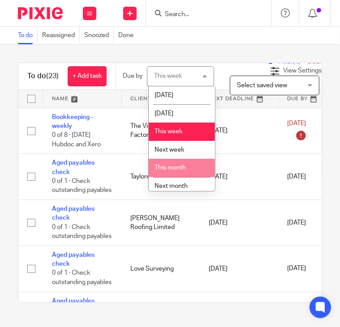 This screenshot has height=327, width=340. What do you see at coordinates (204, 15) in the screenshot?
I see `input: Search` at bounding box center [204, 15].